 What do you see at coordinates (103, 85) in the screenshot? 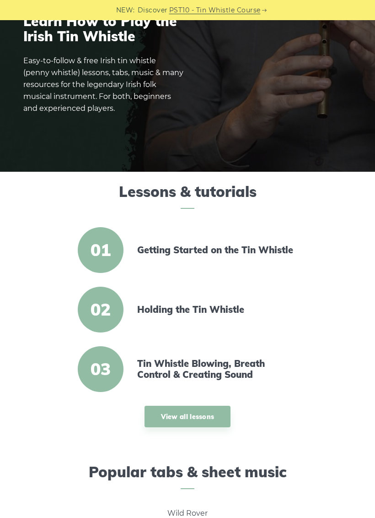
I see `p: Easy-to-follow & free Irish tin whistle (penny whistle) lessons, tabs, music & many resources for...` at bounding box center [103, 85].